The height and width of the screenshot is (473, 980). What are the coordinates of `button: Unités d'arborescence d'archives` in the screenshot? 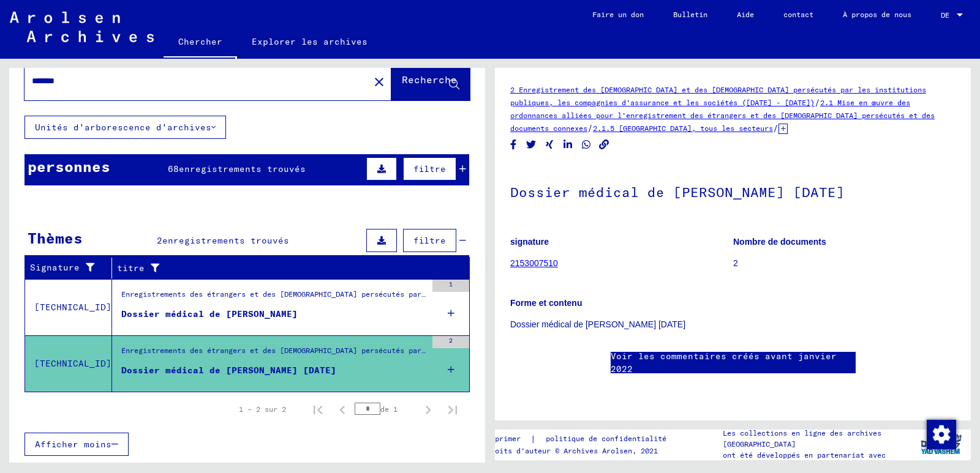 It's located at (125, 127).